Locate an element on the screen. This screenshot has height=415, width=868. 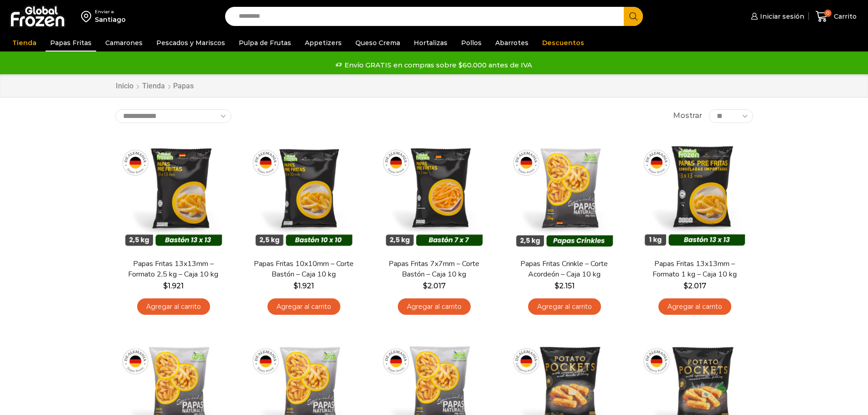
a: Hortalizas is located at coordinates (431, 43).